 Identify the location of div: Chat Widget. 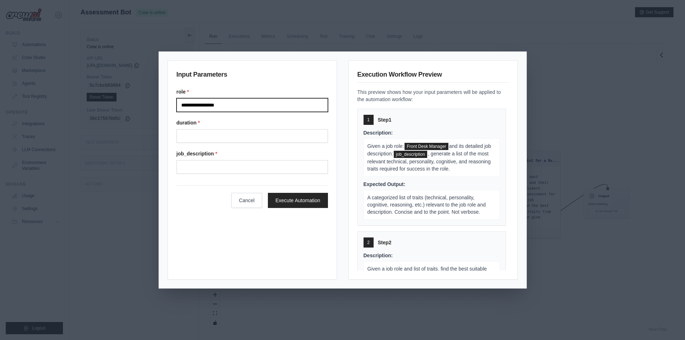
(667, 322).